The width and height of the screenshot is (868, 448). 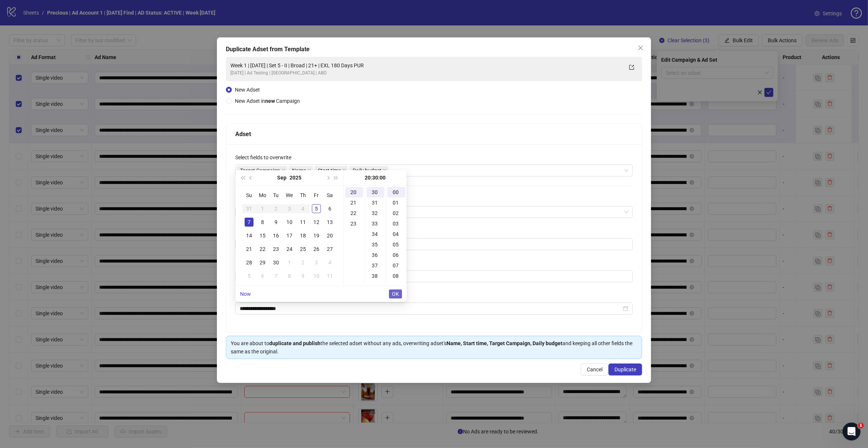 I want to click on th: Fr, so click(x=316, y=195).